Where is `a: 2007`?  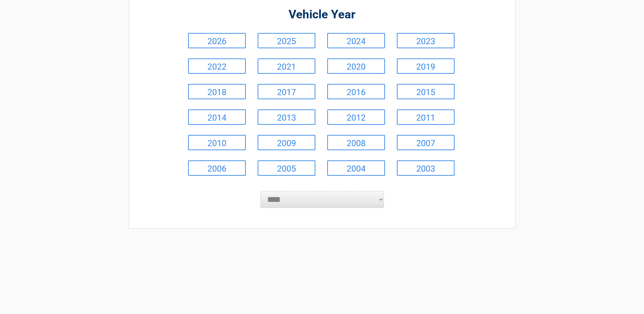
a: 2007 is located at coordinates (426, 142).